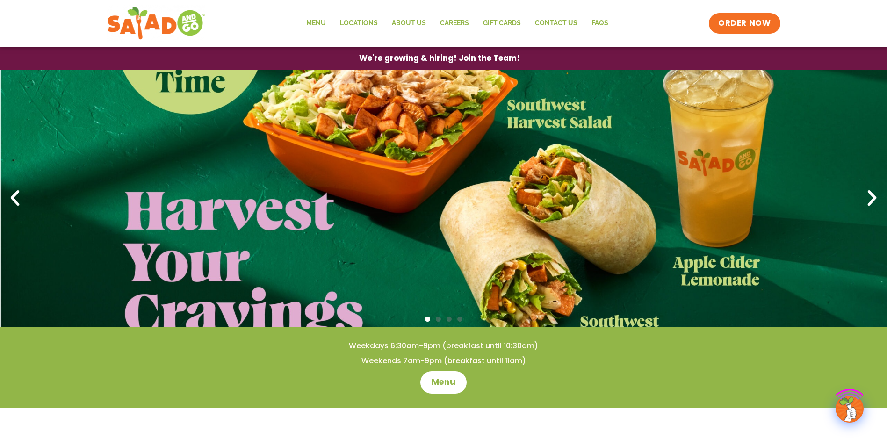  I want to click on a: FAQs, so click(600, 23).